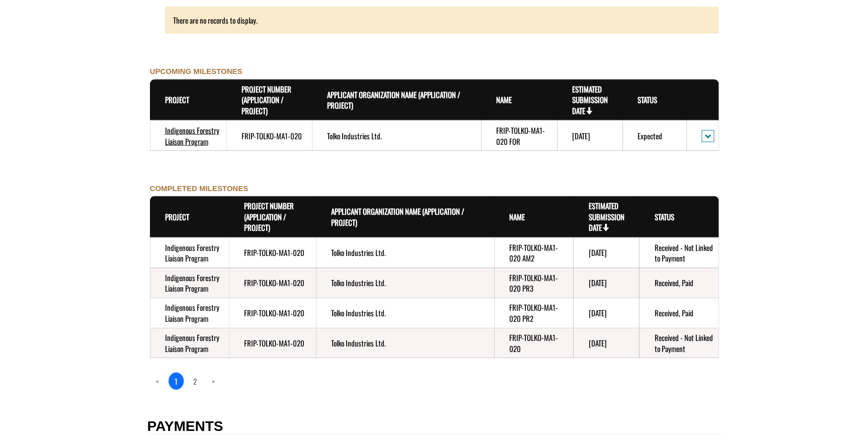  Describe the element at coordinates (48, 51) in the screenshot. I see `span: FRIP Final Report - Template.docx` at that location.